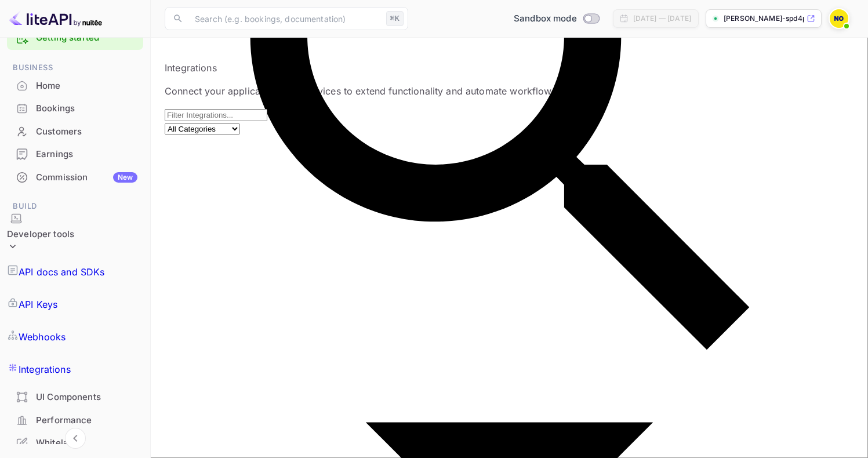  Describe the element at coordinates (75, 272) in the screenshot. I see `a: API docs and SDKs` at that location.